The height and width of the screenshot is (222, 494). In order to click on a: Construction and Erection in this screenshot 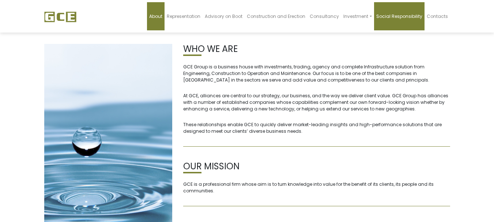, I will do `click(276, 16)`.